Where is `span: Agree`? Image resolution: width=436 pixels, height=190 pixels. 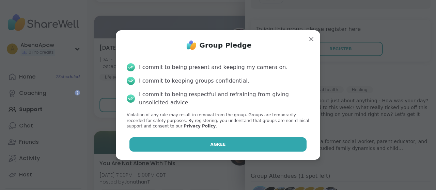 span: Agree is located at coordinates (218, 145).